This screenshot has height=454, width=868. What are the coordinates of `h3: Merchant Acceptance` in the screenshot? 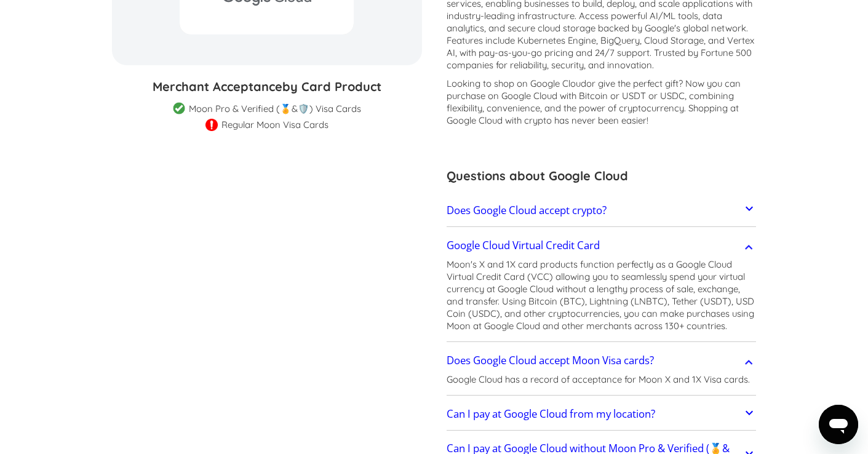 It's located at (267, 87).